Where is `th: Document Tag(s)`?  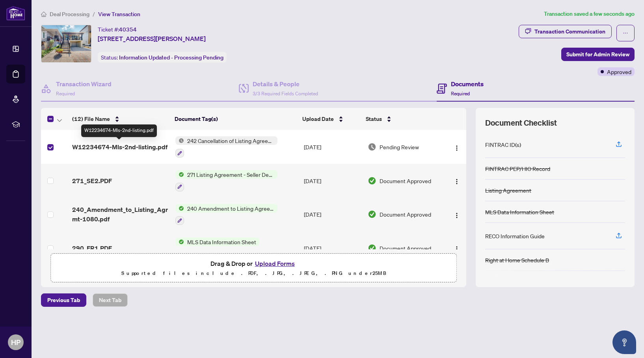
th: Document Tag(s) is located at coordinates (236, 119).